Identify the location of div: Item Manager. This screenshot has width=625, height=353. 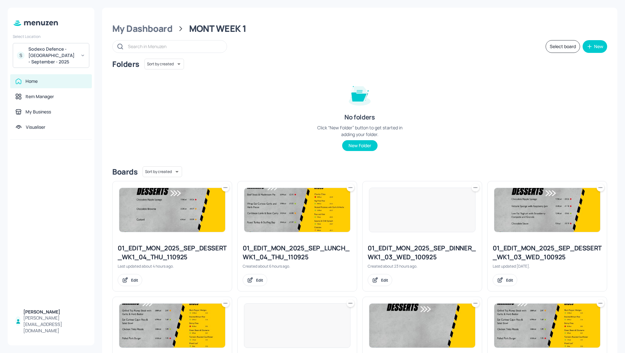
(40, 97).